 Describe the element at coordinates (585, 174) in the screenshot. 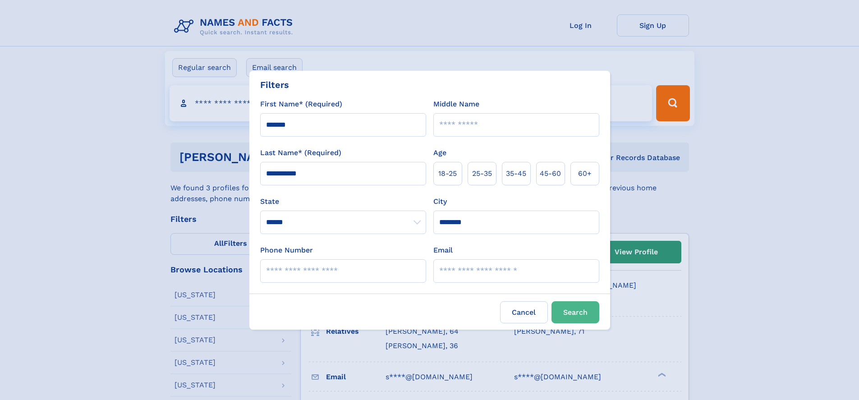

I see `span: 60+` at that location.